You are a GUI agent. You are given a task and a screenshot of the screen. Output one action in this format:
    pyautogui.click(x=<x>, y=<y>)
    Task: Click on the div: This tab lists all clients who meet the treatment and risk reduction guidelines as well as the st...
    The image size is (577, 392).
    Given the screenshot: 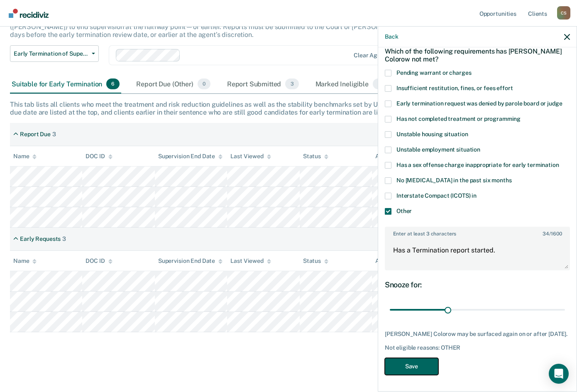 What is the action you would take?
    pyautogui.click(x=288, y=108)
    